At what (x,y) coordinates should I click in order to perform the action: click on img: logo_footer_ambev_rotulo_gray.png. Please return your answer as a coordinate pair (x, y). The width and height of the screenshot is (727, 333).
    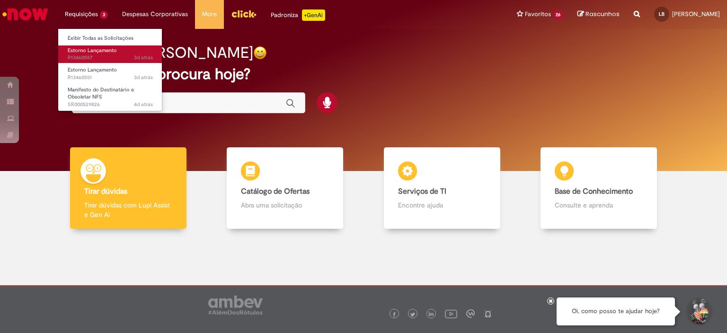
    Looking at the image, I should click on (235, 305).